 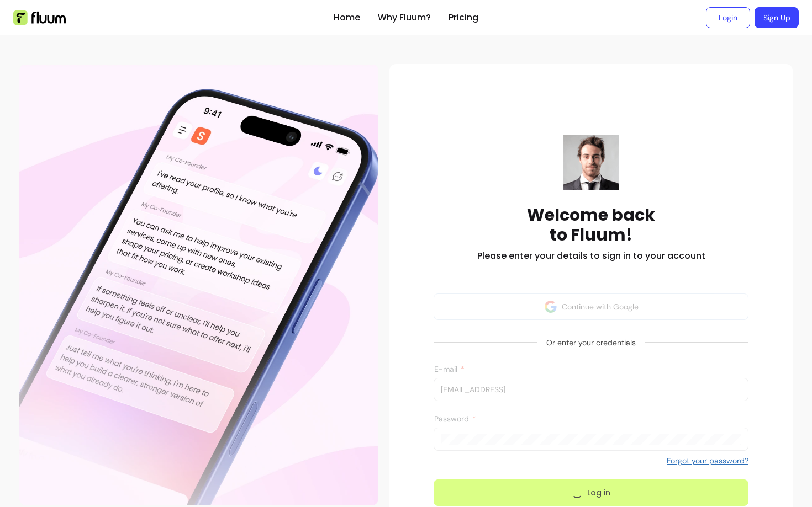 I want to click on span: E-mail, so click(x=447, y=369).